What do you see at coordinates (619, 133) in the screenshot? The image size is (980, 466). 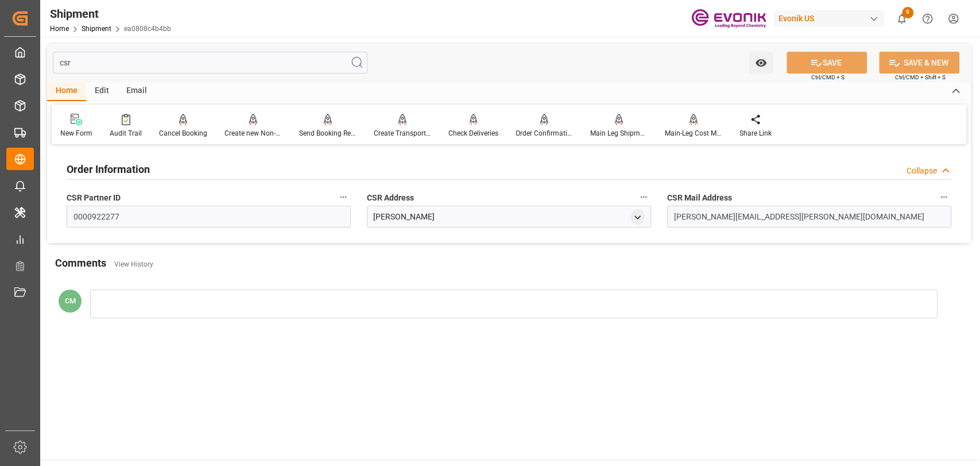 I see `div: Main Leg Shipment` at bounding box center [619, 133].